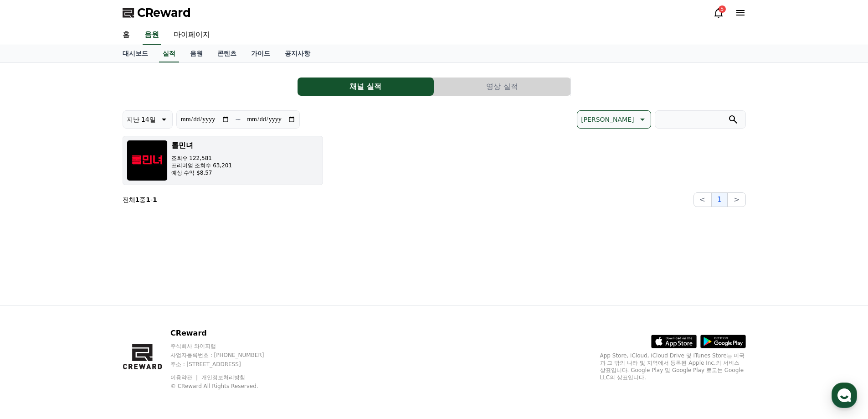  What do you see at coordinates (718, 13) in the screenshot?
I see `a: 5` at bounding box center [718, 13].